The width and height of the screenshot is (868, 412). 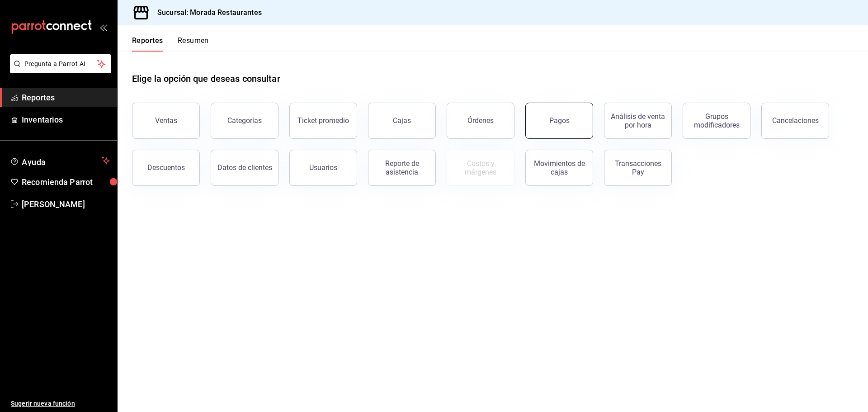 What do you see at coordinates (61, 64) in the screenshot?
I see `span: Pregunta a Parrot AI` at bounding box center [61, 64].